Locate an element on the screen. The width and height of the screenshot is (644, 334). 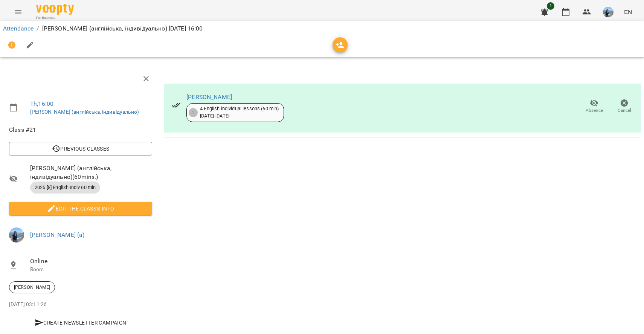
span: 2025 [8] English Indiv 60 min is located at coordinates (65, 188).